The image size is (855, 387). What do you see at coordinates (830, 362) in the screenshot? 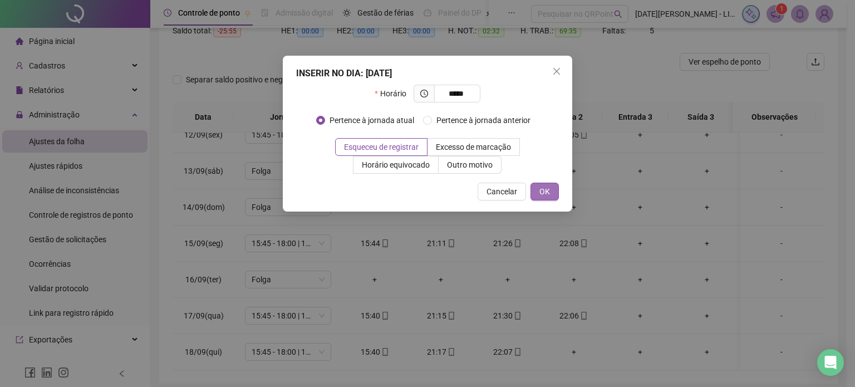
I see `div: Open Intercom Messenger` at bounding box center [830, 362].